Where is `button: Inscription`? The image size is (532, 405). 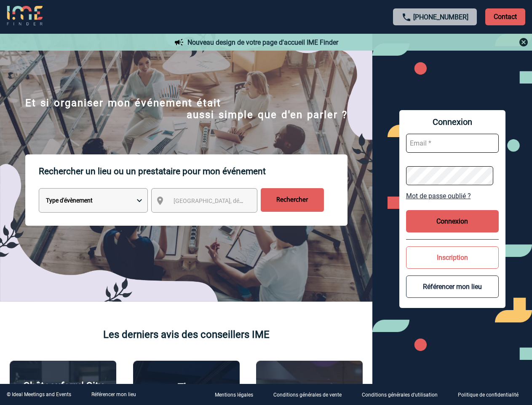
button: Inscription is located at coordinates (452, 257).